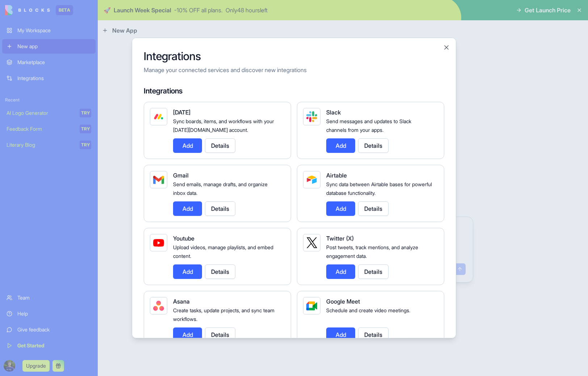  I want to click on h4: Integrations, so click(294, 91).